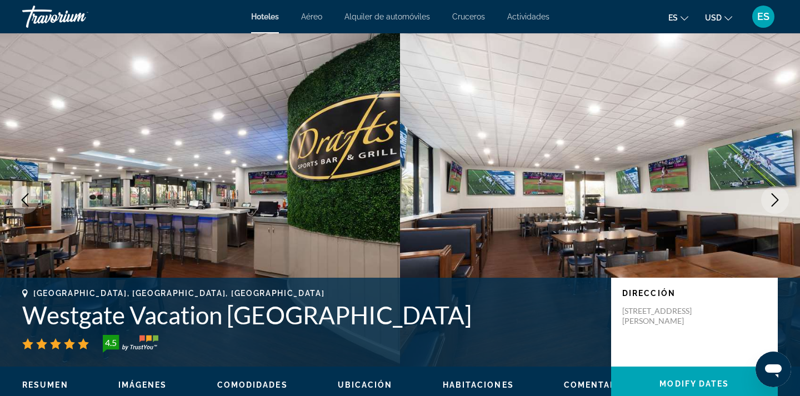 The height and width of the screenshot is (396, 800). I want to click on span: Habitaciones, so click(478, 385).